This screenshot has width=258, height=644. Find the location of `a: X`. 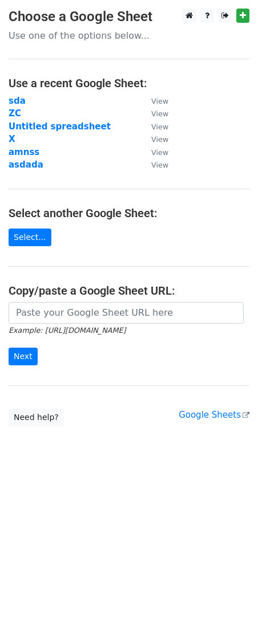

a: X is located at coordinates (12, 139).